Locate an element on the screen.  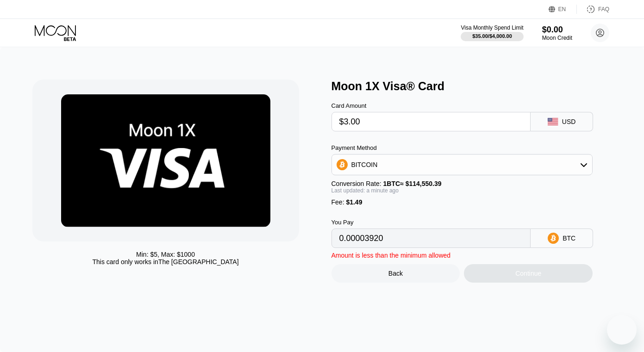
div: Visa Monthly Spend Limit is located at coordinates (492, 28).